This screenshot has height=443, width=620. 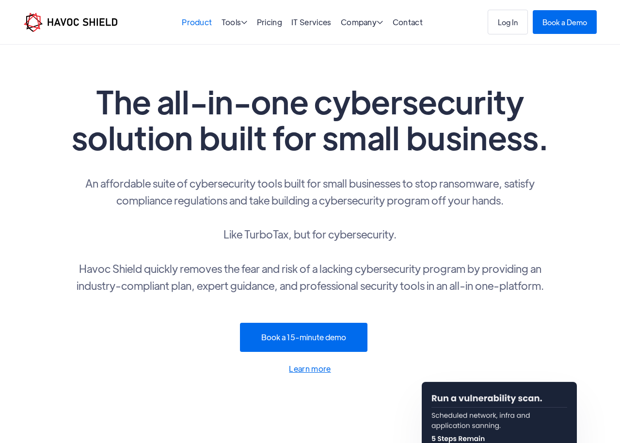 I want to click on a: Learn more, so click(x=310, y=369).